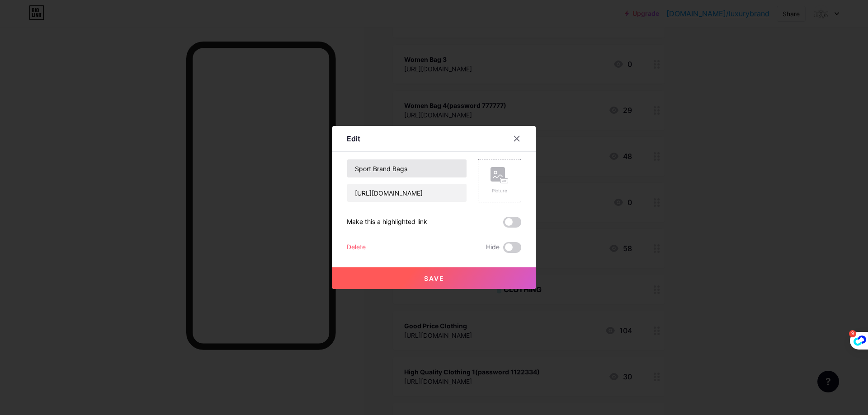 The width and height of the screenshot is (868, 415). Describe the element at coordinates (434, 278) in the screenshot. I see `button: Save` at that location.